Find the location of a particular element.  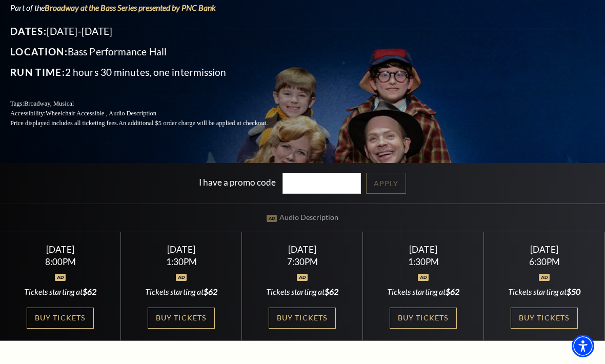

span: Dates: is located at coordinates (28, 31).